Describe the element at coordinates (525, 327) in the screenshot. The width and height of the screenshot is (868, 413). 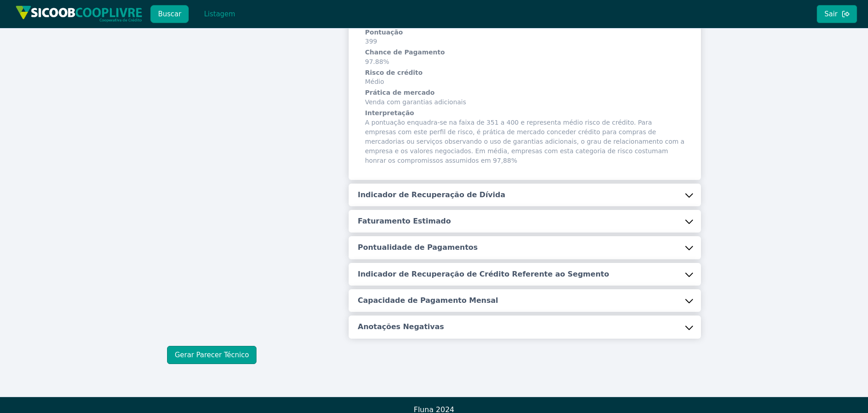
I see `button: Anotações Negativas` at that location.